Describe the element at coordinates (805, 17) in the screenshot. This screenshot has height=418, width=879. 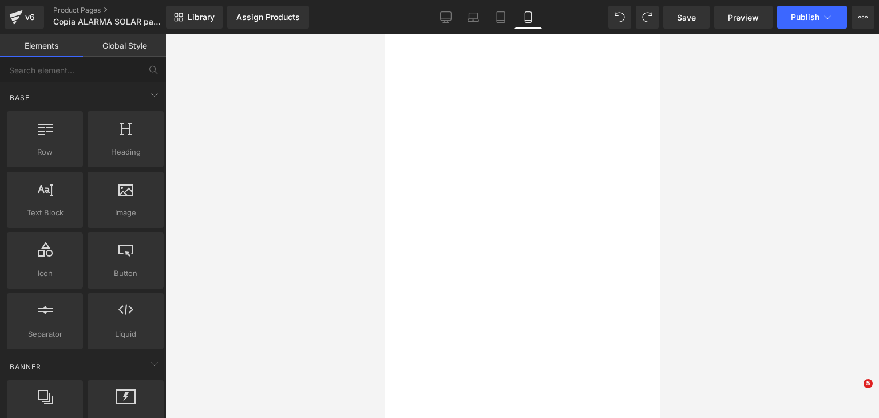
I see `span: Publish` at that location.